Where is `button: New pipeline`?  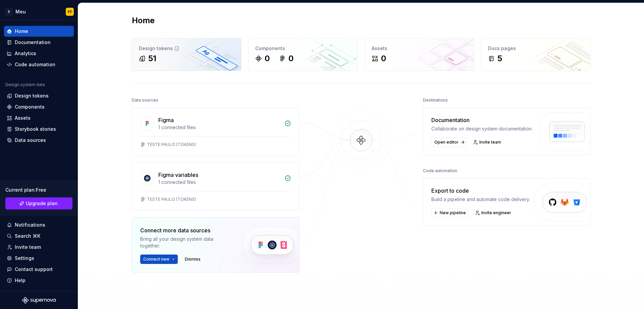 button: New pipeline is located at coordinates (450, 213).